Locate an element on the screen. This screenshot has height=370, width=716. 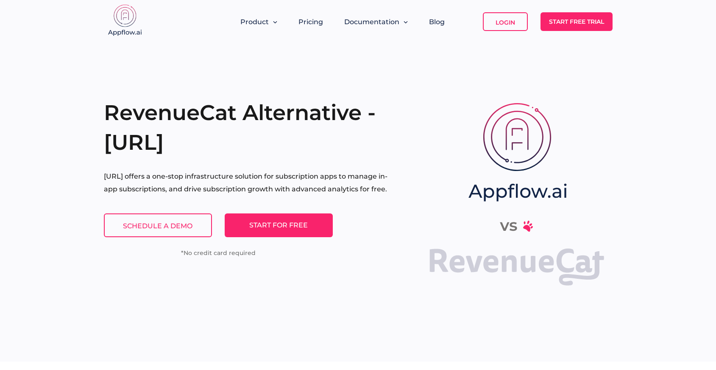
a: Schedule a demo is located at coordinates (158, 225).